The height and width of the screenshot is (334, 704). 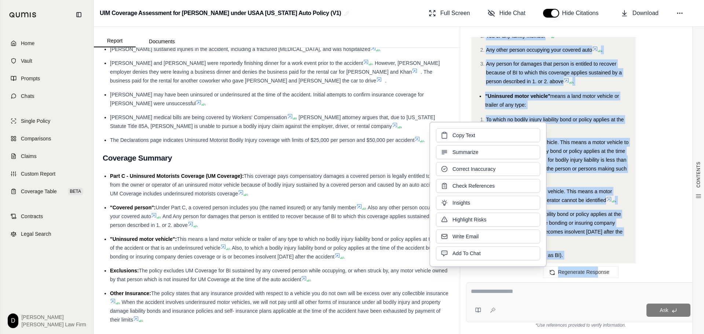 I want to click on a: Prompts, so click(x=47, y=79).